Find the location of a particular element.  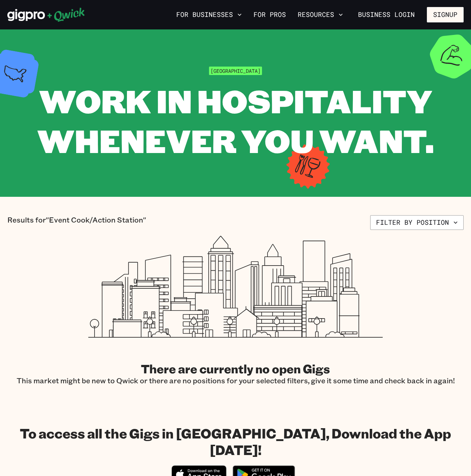

a: Business Login is located at coordinates (386, 14).